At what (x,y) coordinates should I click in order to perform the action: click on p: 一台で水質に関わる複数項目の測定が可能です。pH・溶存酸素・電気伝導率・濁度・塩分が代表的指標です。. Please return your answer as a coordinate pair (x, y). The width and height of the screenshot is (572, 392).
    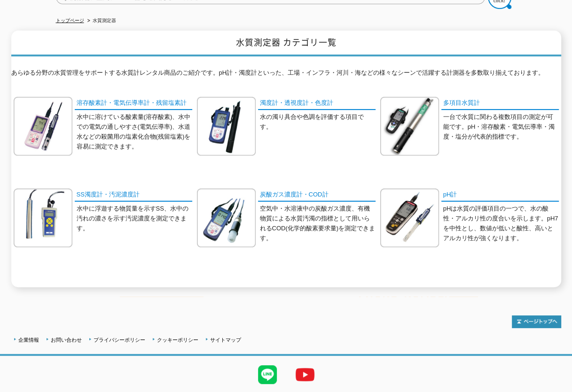
    Looking at the image, I should click on (501, 127).